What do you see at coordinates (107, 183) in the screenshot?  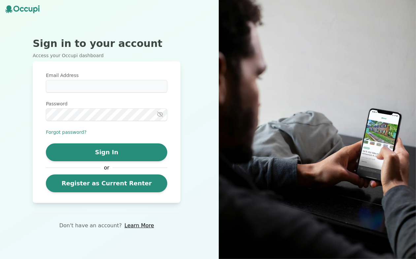 I see `a: Register as Current Renter` at bounding box center [107, 183].